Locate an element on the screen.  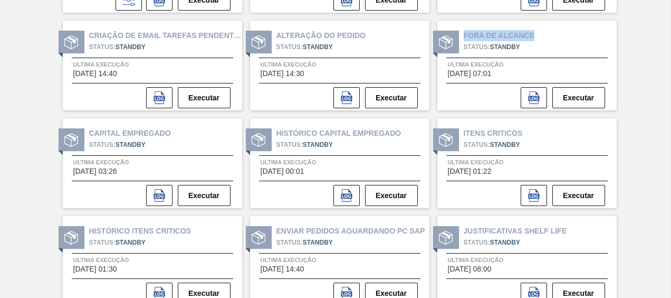
span: Fora de Alcance is located at coordinates (540, 35).